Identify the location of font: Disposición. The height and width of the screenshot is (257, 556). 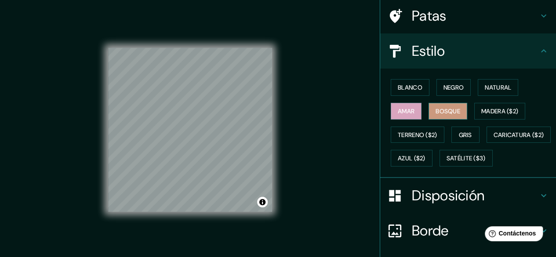
(448, 196).